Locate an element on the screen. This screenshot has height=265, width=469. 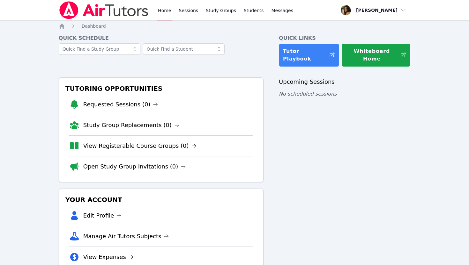
span: No scheduled sessions is located at coordinates (308, 94).